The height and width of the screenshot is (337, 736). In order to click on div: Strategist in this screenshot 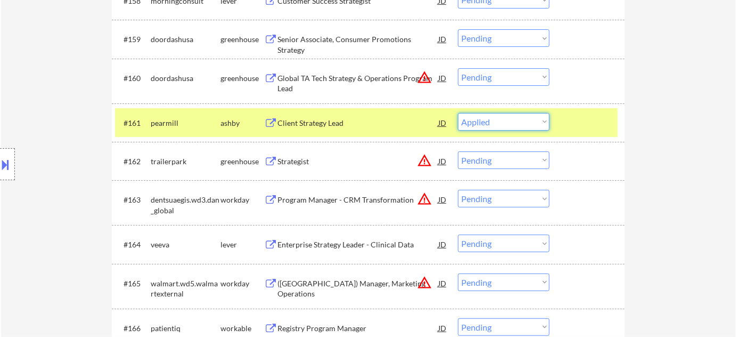, I will do `click(358, 161)`.